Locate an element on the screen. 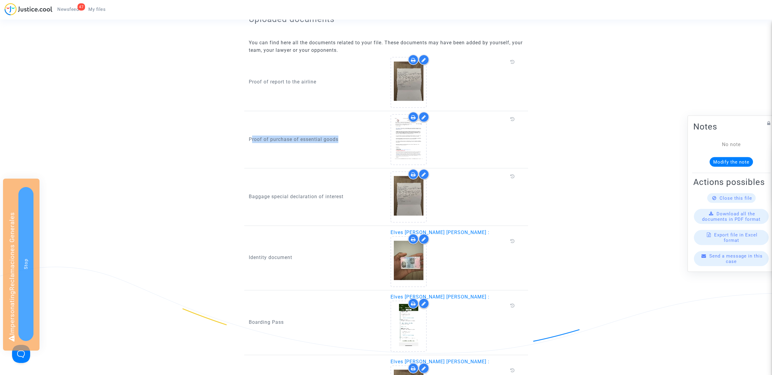 The image size is (772, 375). span: Close this file is located at coordinates (735, 198).